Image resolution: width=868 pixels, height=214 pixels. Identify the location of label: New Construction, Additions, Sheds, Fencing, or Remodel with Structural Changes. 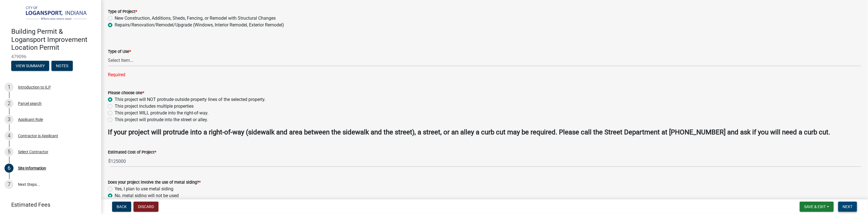
(195, 18).